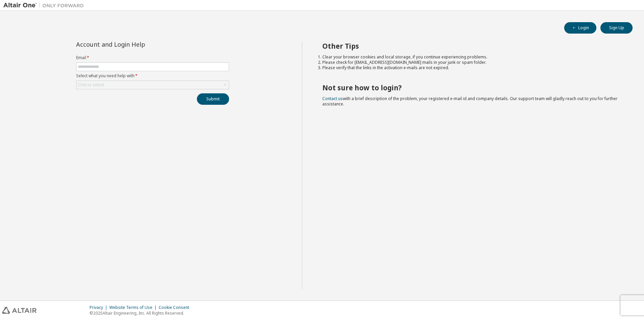  Describe the element at coordinates (332, 99) in the screenshot. I see `a: Contact us` at that location.